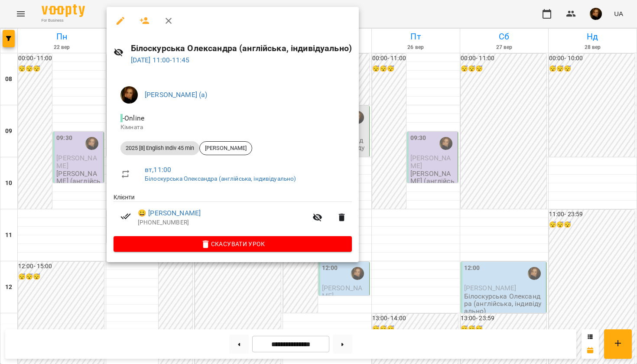  I want to click on button: Скасувати Урок, so click(233, 244).